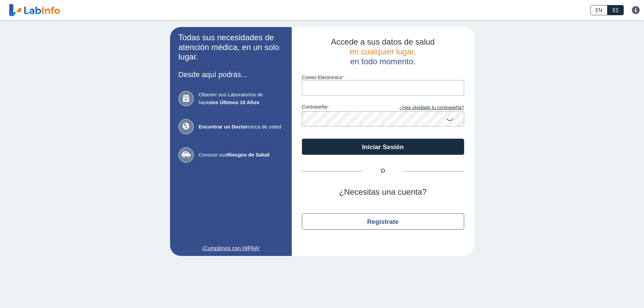 The image size is (644, 308). I want to click on span: en cualquier lugar,, so click(383, 51).